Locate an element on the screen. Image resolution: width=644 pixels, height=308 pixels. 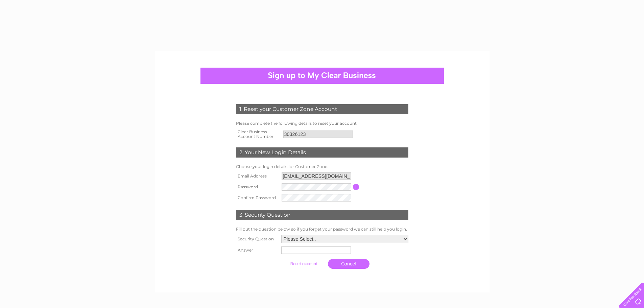
div: 2. Your New Login Details is located at coordinates (322, 153).